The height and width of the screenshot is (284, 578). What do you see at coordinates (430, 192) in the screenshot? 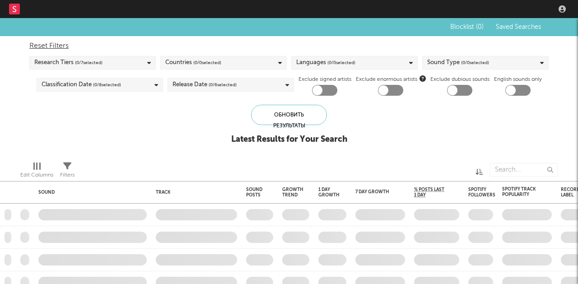
I see `span: % Posts Last 1 Day` at bounding box center [430, 192].